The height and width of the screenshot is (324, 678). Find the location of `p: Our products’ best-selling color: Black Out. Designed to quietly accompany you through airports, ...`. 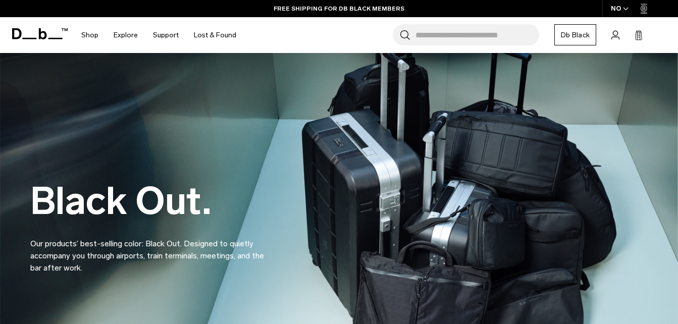

p: Our products’ best-selling color: Black Out. Designed to quietly accompany you through airports, ... is located at coordinates (151, 250).